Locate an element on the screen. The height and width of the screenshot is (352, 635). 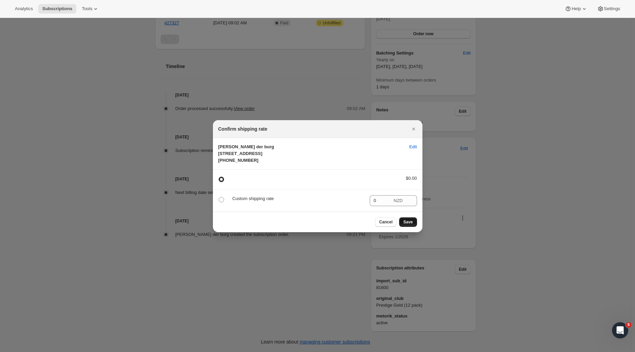
h2: Confirm shipping rate is located at coordinates (243, 129).